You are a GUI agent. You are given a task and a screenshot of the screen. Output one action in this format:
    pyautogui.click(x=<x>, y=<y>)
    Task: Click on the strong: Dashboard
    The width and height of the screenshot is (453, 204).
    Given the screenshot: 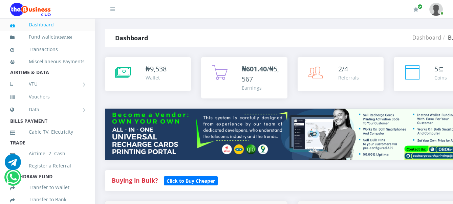 What is the action you would take?
    pyautogui.click(x=131, y=38)
    